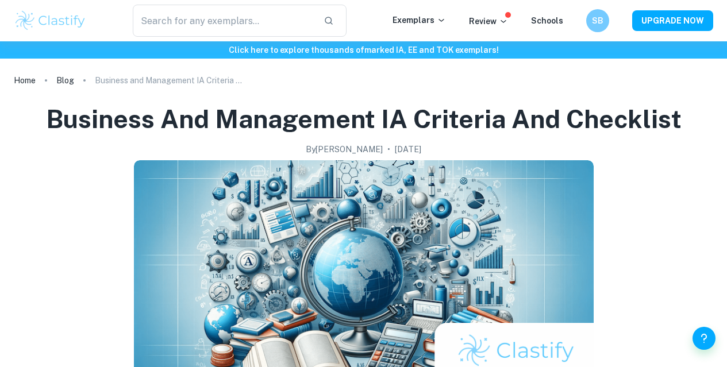 The image size is (727, 367). I want to click on p: Exemplars, so click(419, 20).